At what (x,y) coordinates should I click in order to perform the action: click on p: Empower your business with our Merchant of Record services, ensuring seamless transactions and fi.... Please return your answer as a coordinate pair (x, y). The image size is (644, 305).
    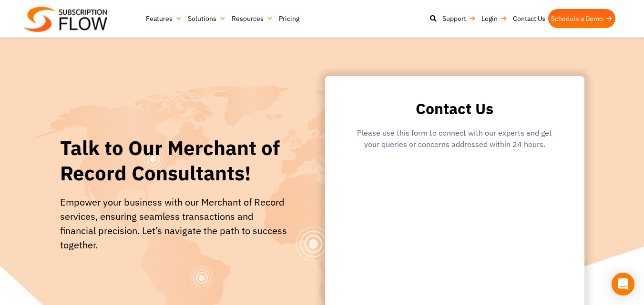
    Looking at the image, I should click on (174, 229).